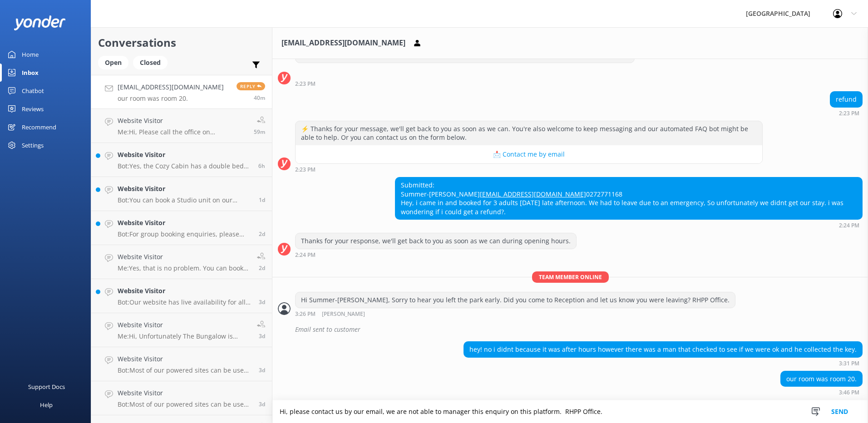 The image size is (868, 423). I want to click on div: 2025-09-20T03:30:23.226, so click(570, 330).